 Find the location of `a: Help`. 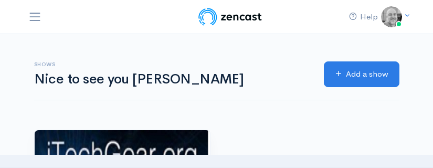

a: Help is located at coordinates (363, 17).